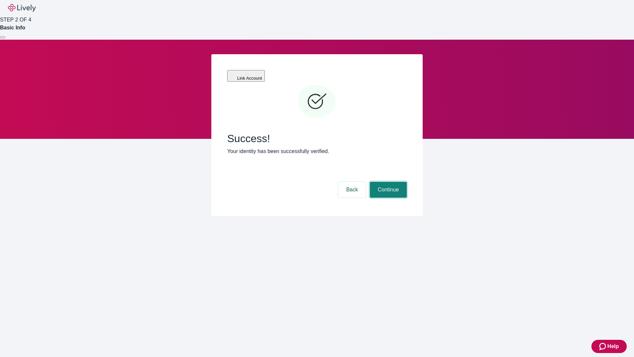 This screenshot has height=357, width=634. Describe the element at coordinates (609, 346) in the screenshot. I see `button: Zendesk support iconHelp` at that location.